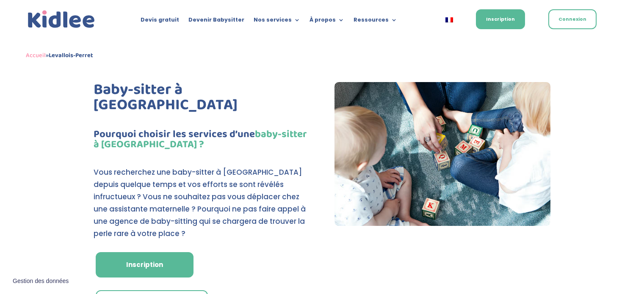 This screenshot has height=294, width=644. Describe the element at coordinates (449, 20) in the screenshot. I see `img: Français` at that location.